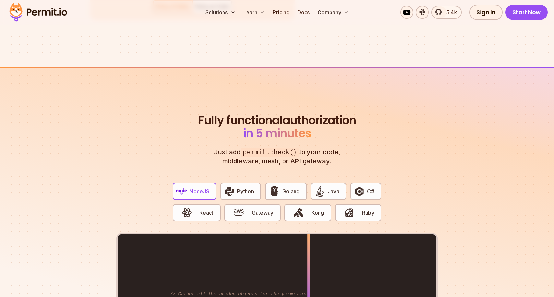  I want to click on span: Golang, so click(291, 191).